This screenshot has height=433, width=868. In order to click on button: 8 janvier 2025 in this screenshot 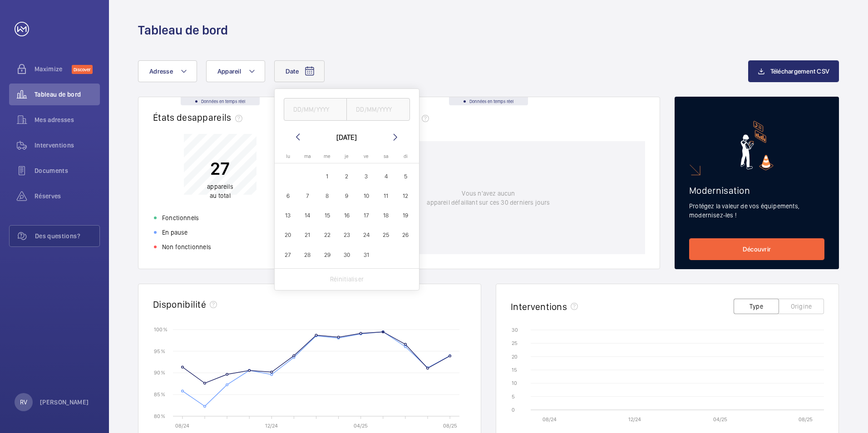, I will do `click(327, 196)`.